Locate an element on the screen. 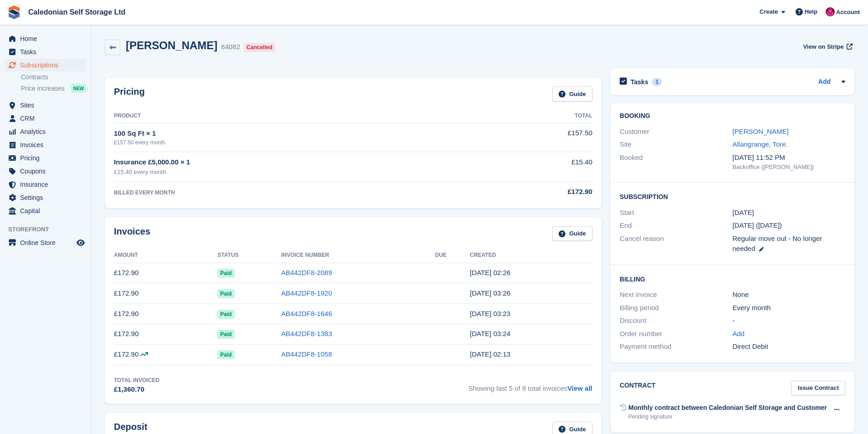 The height and width of the screenshot is (434, 868). th: Amount is located at coordinates (165, 256).